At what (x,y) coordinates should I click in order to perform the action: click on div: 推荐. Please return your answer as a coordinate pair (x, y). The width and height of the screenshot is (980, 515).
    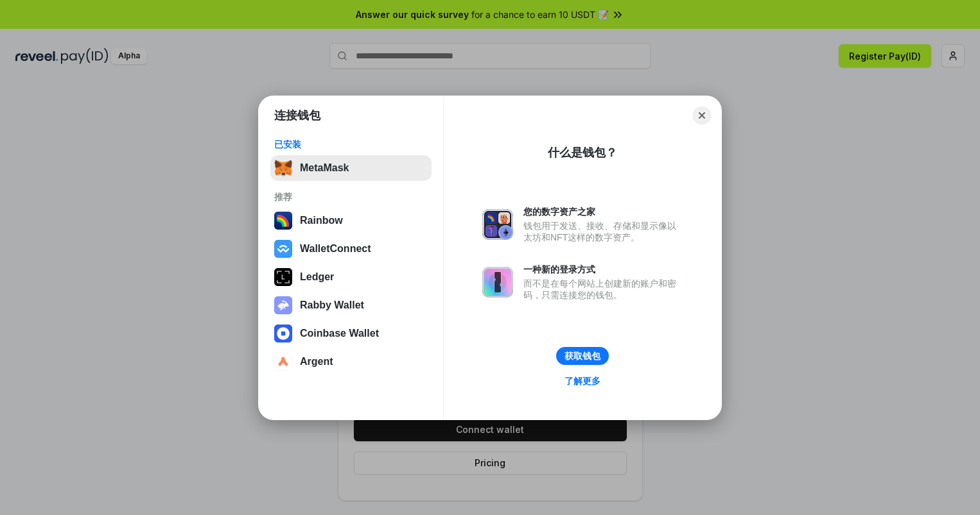
    Looking at the image, I should click on (351, 197).